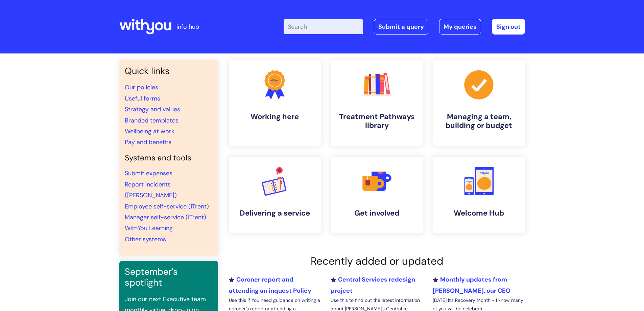  Describe the element at coordinates (143, 99) in the screenshot. I see `a: Useful forms` at that location.